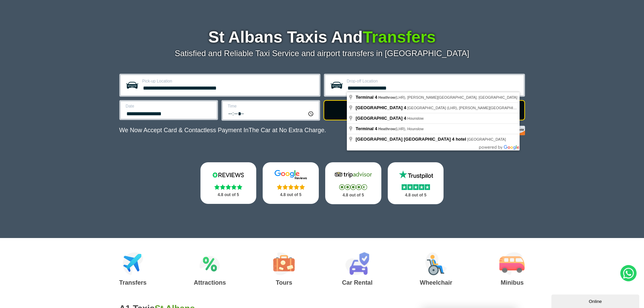 The image size is (644, 308). I want to click on span: The Car at No Extra Charge., so click(287, 130).